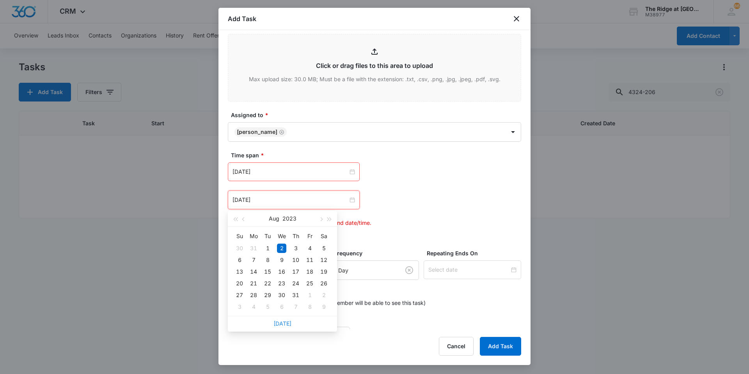 This screenshot has width=749, height=374. I want to click on td: 2023-08-12, so click(324, 260).